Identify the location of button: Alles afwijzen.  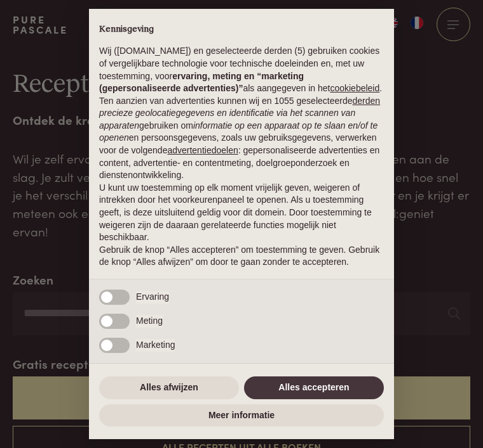
(169, 388).